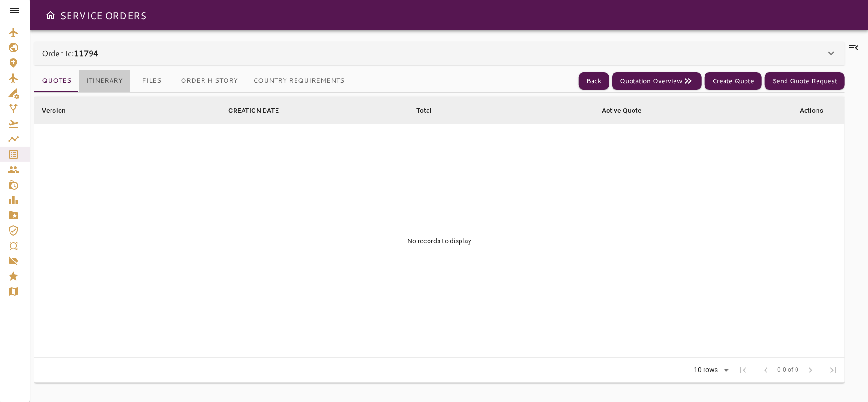  Describe the element at coordinates (805, 81) in the screenshot. I see `button: Send Quote Request` at that location.